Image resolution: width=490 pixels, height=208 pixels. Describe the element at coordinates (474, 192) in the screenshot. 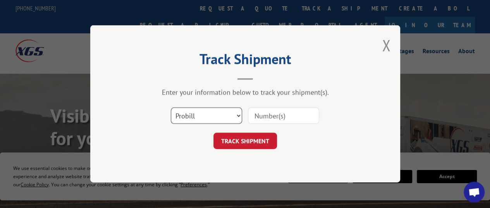

I see `div: Open chat` at that location.